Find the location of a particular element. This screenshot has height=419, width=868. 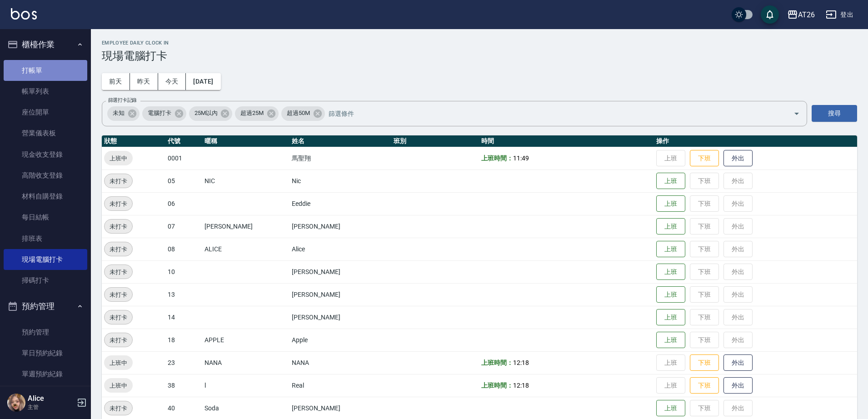

div: 電腦打卡 is located at coordinates (164, 113).